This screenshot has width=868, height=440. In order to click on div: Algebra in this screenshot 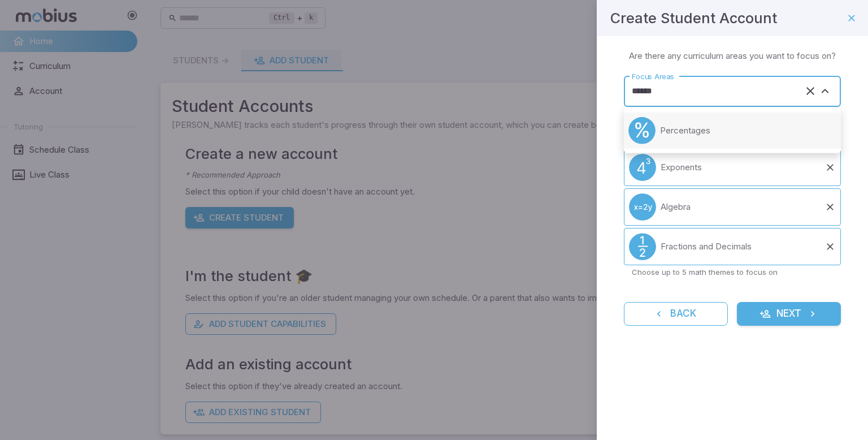, I will do `click(642, 207)`.